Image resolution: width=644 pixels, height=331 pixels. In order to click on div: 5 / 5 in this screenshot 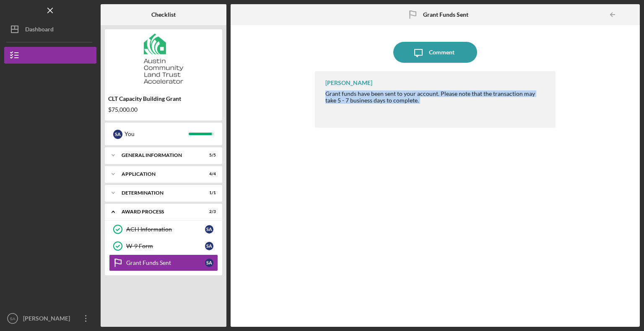, I will do `click(208, 155)`.